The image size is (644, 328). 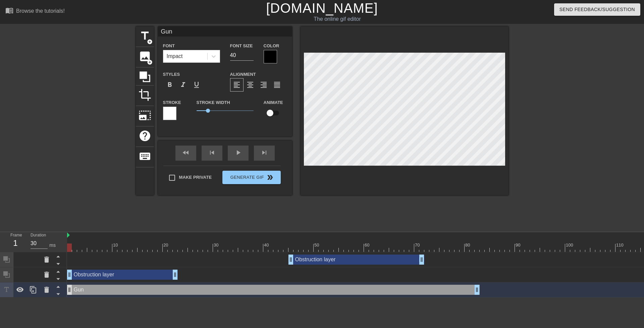 I want to click on div: ms, so click(x=53, y=245).